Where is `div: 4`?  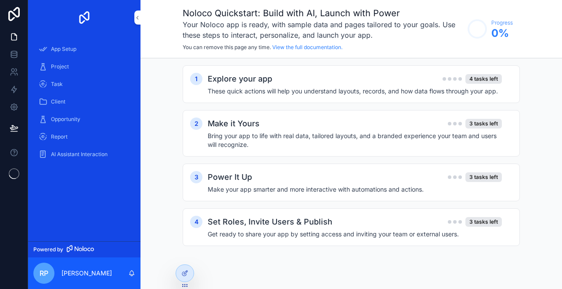 div: 4 is located at coordinates (196, 222).